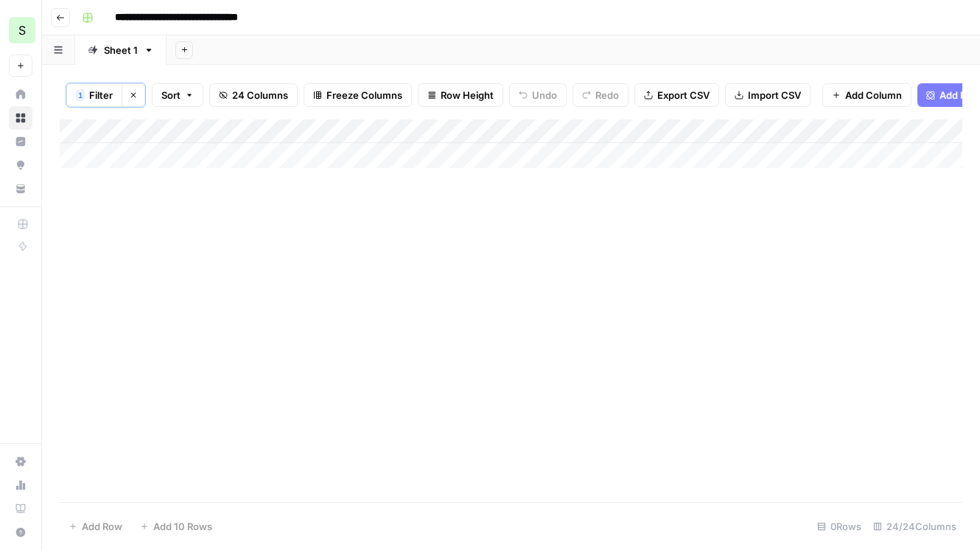  I want to click on a: Learning Hub, so click(21, 509).